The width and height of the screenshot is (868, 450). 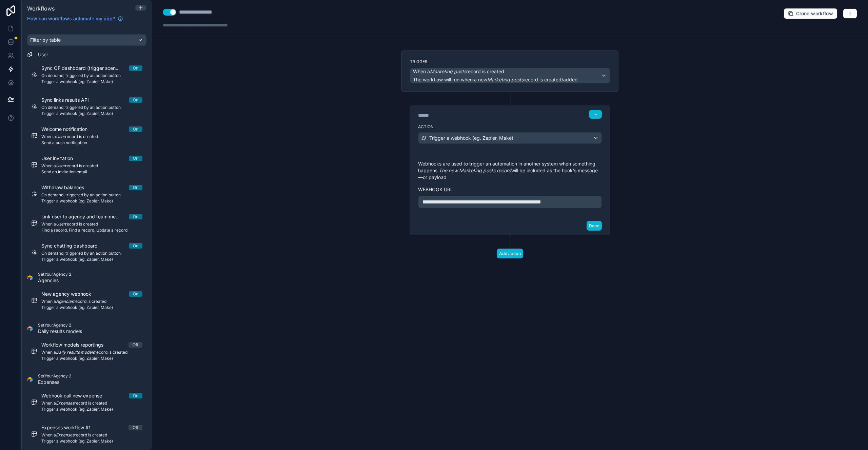 I want to click on span: New agency webhook, so click(x=71, y=294).